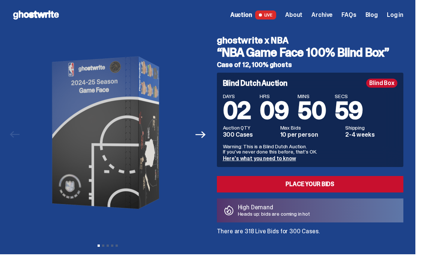 The height and width of the screenshot is (264, 421). I want to click on span: 09, so click(274, 111).